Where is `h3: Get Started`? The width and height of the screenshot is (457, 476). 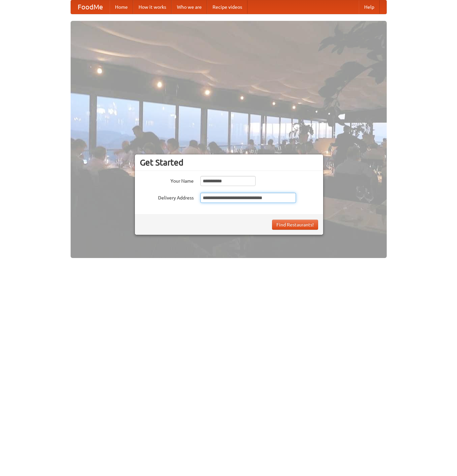 h3: Get Started is located at coordinates (229, 162).